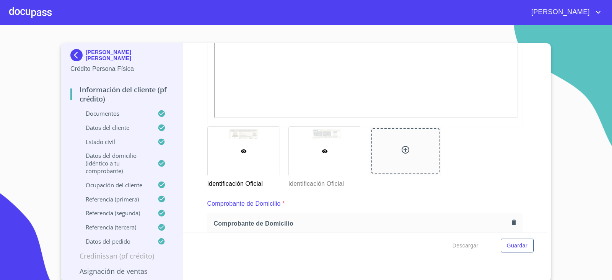 The width and height of the screenshot is (612, 280). I want to click on p: Datos del pedido, so click(114, 241).